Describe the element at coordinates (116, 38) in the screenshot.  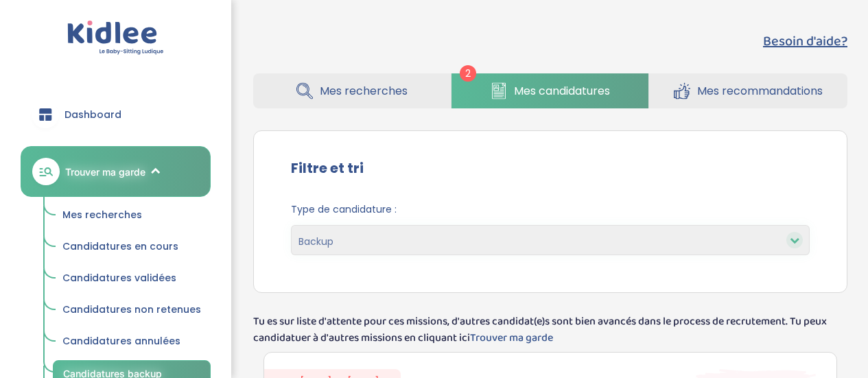
I see `img: logo.svg` at that location.